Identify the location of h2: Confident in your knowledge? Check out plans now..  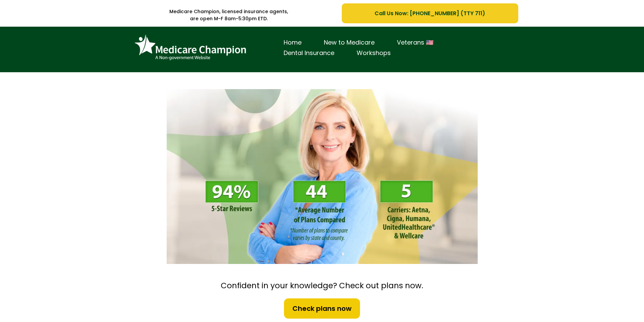
(322, 286).